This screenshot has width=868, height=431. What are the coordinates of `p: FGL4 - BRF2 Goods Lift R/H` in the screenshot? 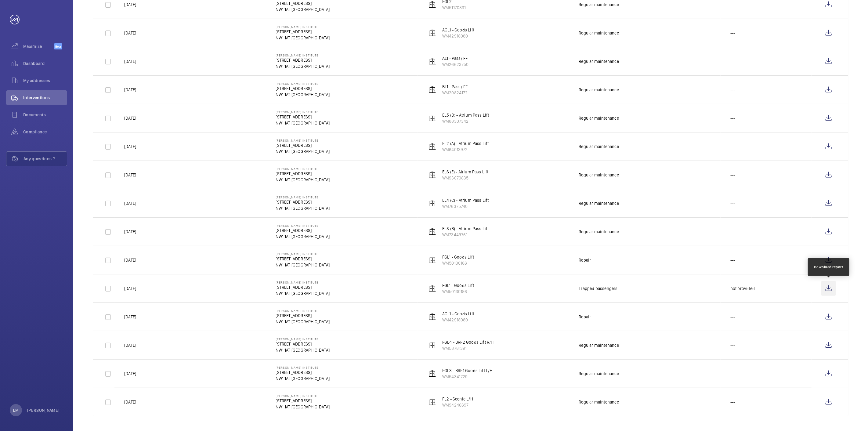 It's located at (468, 343).